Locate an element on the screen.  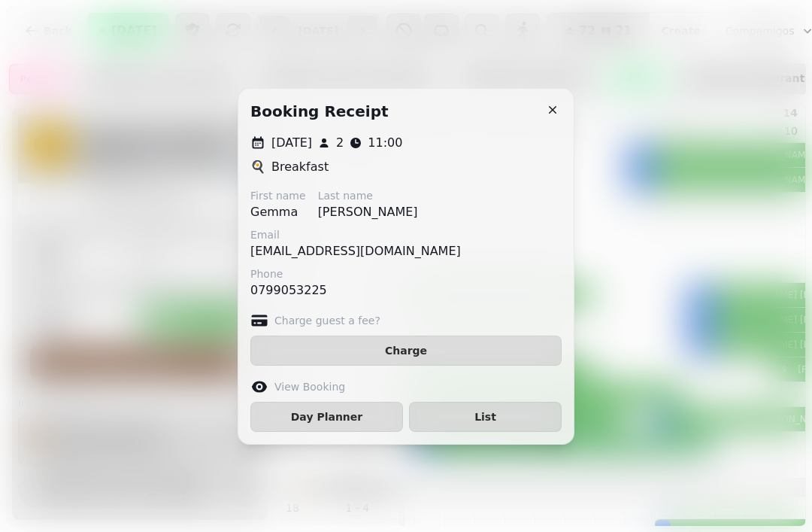
label: View Booking is located at coordinates (310, 387).